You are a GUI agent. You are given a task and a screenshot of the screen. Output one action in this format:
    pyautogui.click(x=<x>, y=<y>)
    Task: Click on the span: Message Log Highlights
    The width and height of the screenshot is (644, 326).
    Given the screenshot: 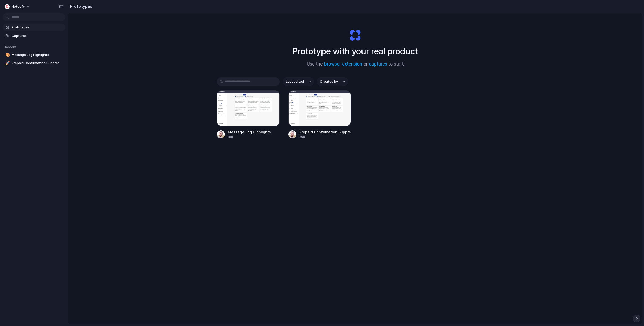 What is the action you would take?
    pyautogui.click(x=38, y=55)
    